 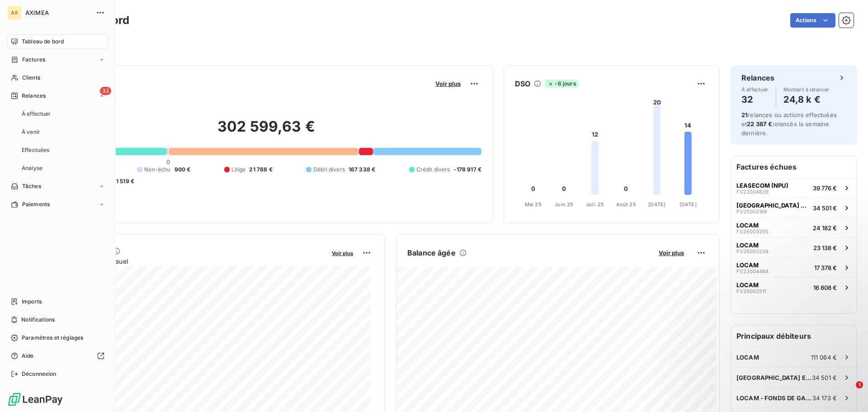 What do you see at coordinates (34, 96) in the screenshot?
I see `span: Relances` at bounding box center [34, 96].